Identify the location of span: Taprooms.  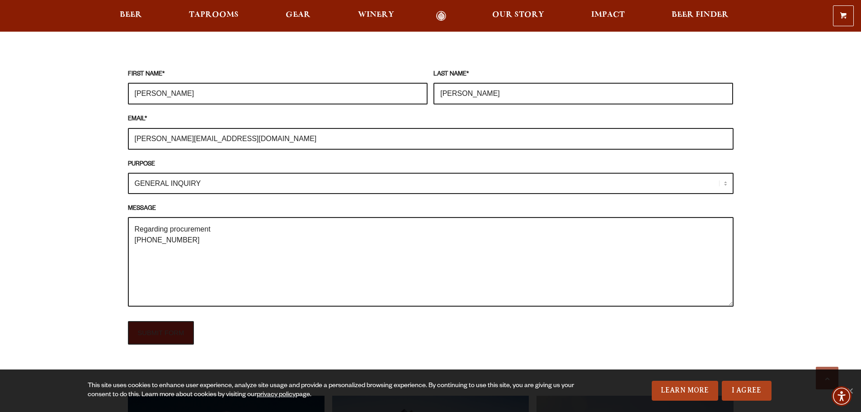
(214, 15).